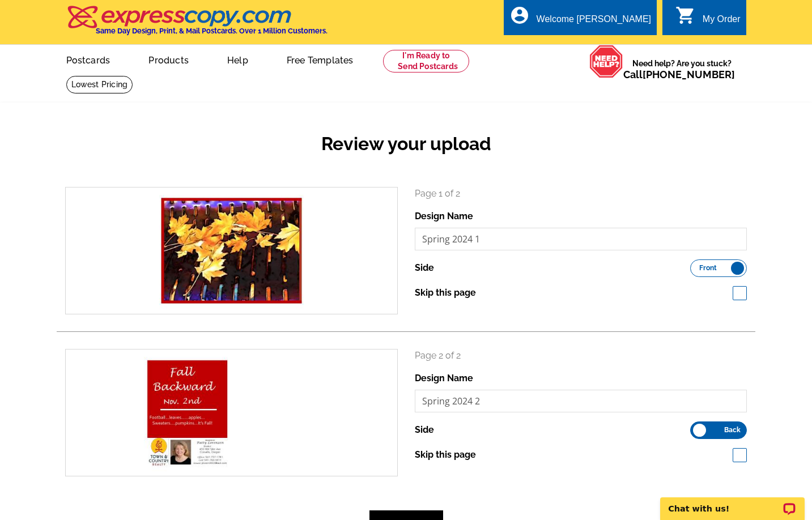  What do you see at coordinates (211, 31) in the screenshot?
I see `h4: Same Day Design, Print, & Mail Postcards. Over 1 Million Customers.` at bounding box center [211, 31].